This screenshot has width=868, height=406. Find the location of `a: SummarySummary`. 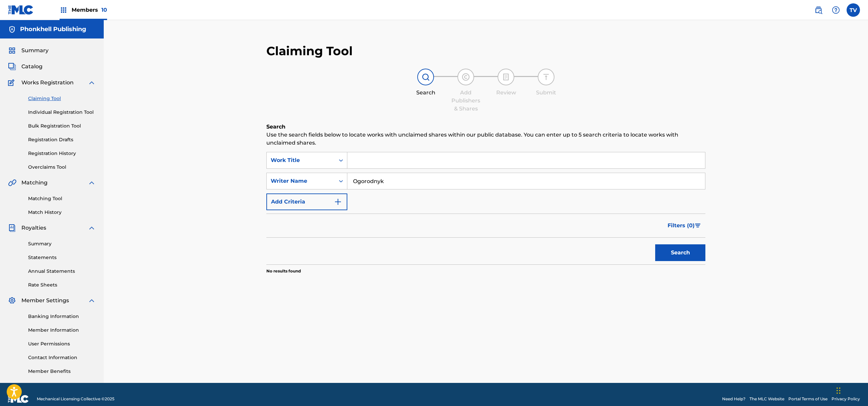

a: SummarySummary is located at coordinates (28, 51).